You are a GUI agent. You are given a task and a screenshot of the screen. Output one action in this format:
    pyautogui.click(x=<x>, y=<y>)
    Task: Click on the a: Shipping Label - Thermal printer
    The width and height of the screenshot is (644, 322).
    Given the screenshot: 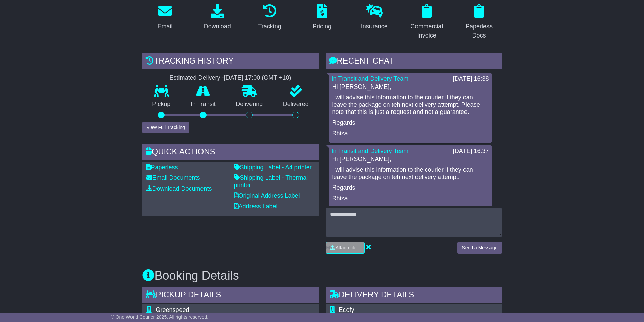 What is the action you would take?
    pyautogui.click(x=271, y=182)
    